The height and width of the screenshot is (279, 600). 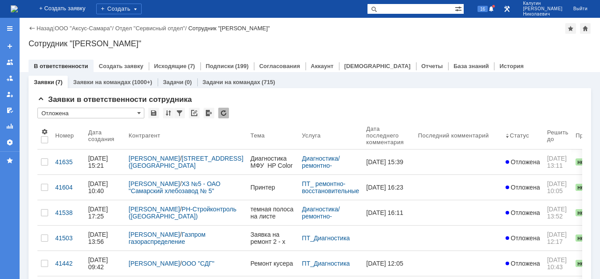 What do you see at coordinates (68, 188) in the screenshot?
I see `div: 41604` at bounding box center [68, 188].